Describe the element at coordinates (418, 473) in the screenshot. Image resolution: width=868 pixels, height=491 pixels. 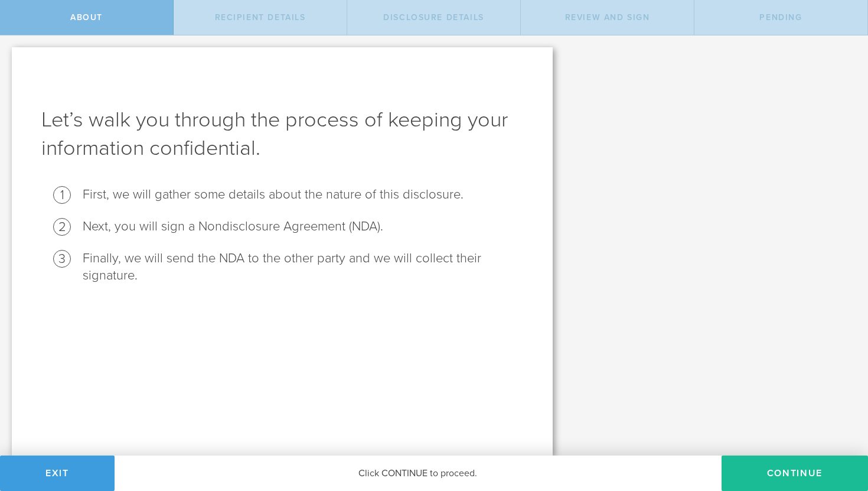
I see `div: Click CONTINUE to proceed.` at that location.